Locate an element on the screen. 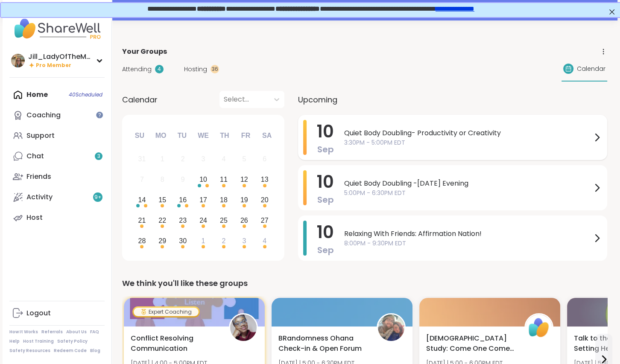 This screenshot has width=620, height=364. div: Not available Wednesday, September 3rd, 2025 is located at coordinates (203, 159).